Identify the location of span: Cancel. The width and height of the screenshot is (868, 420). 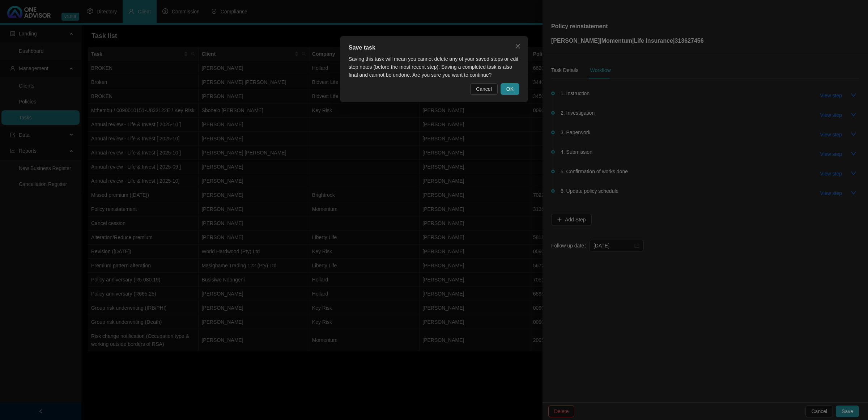
(484, 89).